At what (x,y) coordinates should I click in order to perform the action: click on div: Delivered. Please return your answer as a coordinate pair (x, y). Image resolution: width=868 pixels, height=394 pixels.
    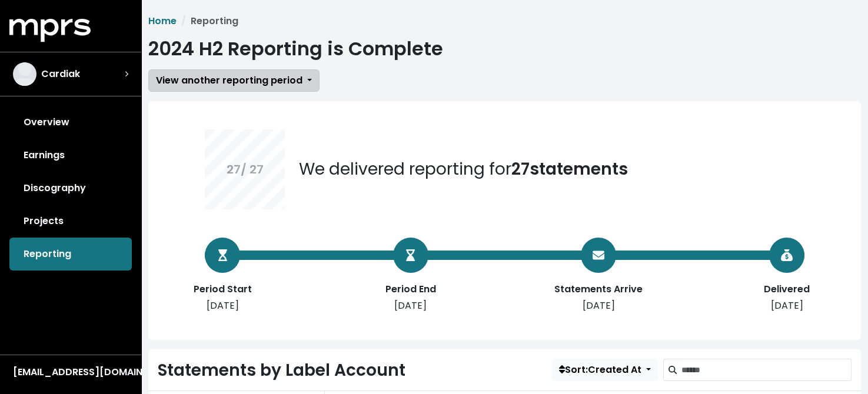
    Looking at the image, I should click on (786, 289).